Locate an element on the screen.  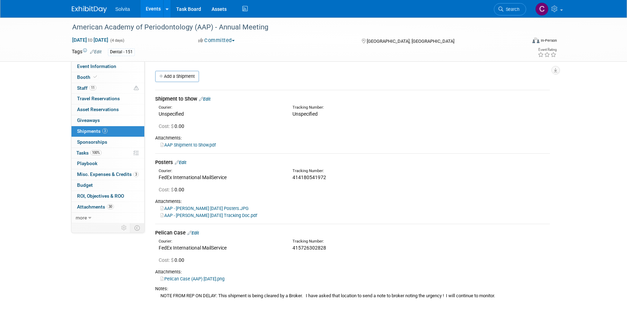
div: Event Rating is located at coordinates (547, 50).